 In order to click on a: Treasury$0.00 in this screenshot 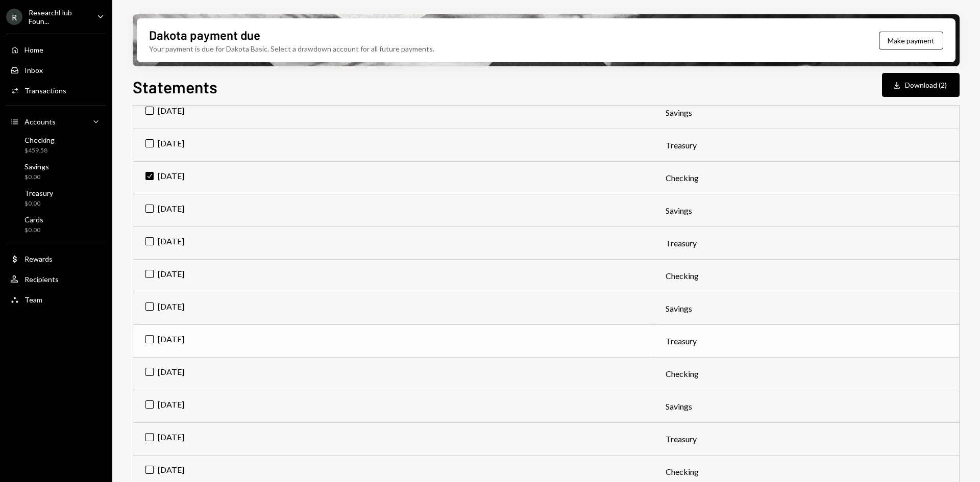, I will do `click(56, 198)`.